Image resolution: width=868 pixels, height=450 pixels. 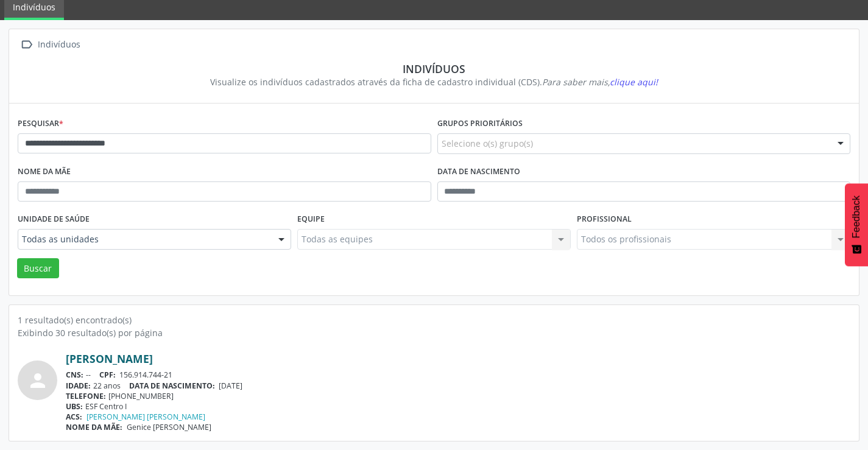 I want to click on span: CNS:, so click(x=74, y=374).